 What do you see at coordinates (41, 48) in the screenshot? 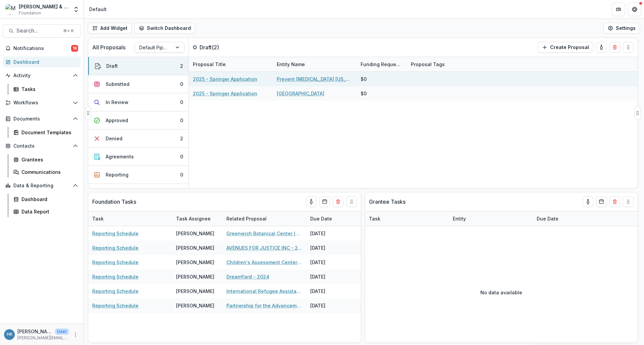
I see `button: Notifications18` at bounding box center [41, 48].